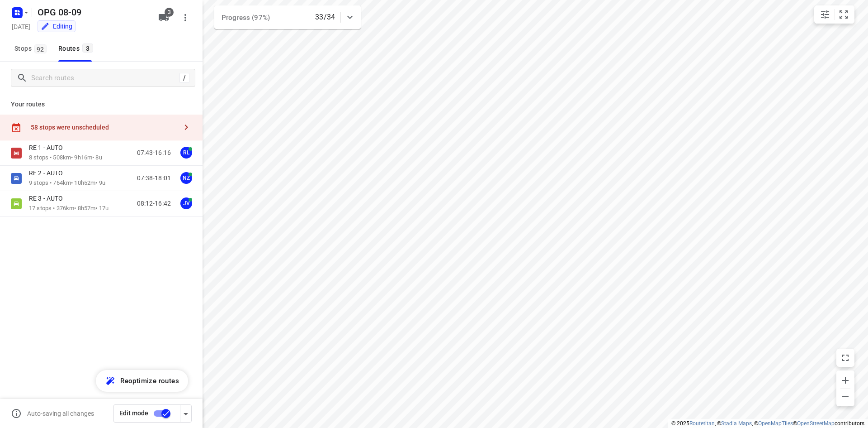 The image size is (868, 428). What do you see at coordinates (154, 152) in the screenshot?
I see `p: 07:43-16:16` at bounding box center [154, 152].